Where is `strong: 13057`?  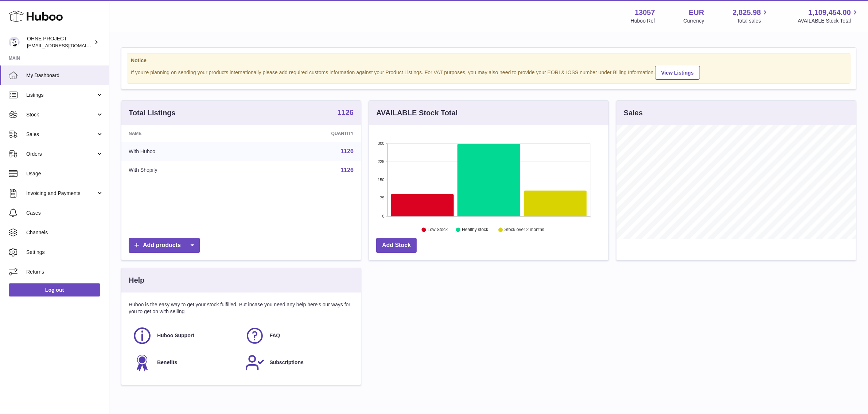 strong: 13057 is located at coordinates (644, 12).